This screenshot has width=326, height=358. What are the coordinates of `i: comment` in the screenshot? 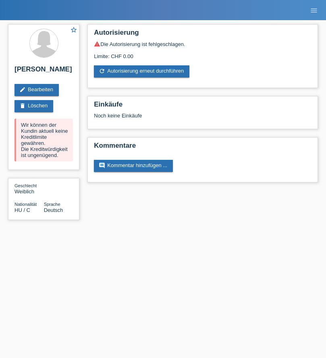 It's located at (102, 165).